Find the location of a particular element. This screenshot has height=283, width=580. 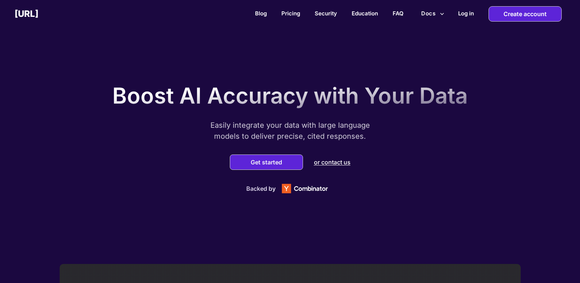

p: Backed by is located at coordinates (261, 188).